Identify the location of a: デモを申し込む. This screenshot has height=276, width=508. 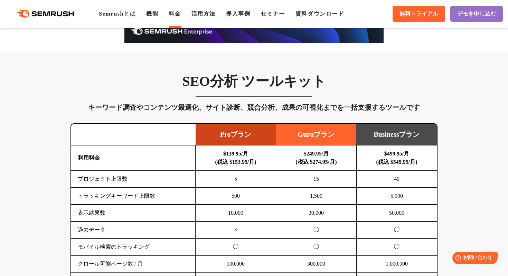
(477, 14).